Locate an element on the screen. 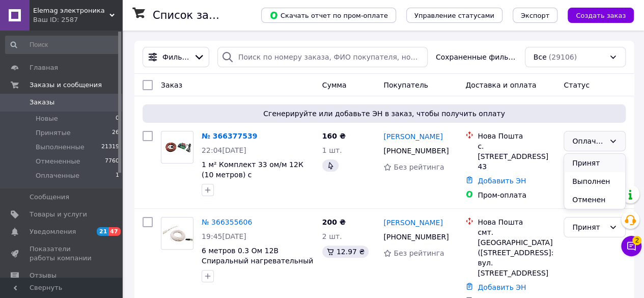  input: Поиск по номеру заказа, ФИО покупателя, номеру телефона, Email, номеру накладной is located at coordinates (322, 57).